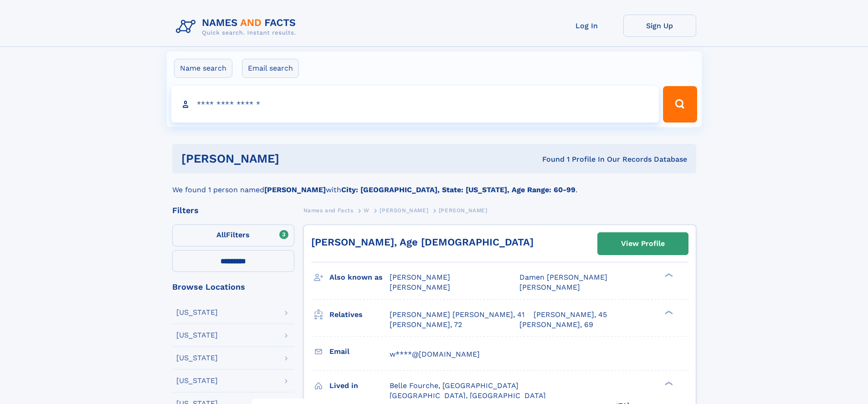 The image size is (868, 404). Describe the element at coordinates (360, 315) in the screenshot. I see `h3: Relatives` at that location.